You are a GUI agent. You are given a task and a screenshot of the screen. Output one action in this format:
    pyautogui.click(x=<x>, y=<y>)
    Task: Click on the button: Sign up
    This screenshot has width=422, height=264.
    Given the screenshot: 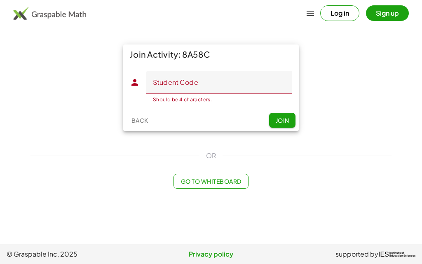 What is the action you would take?
    pyautogui.click(x=387, y=13)
    